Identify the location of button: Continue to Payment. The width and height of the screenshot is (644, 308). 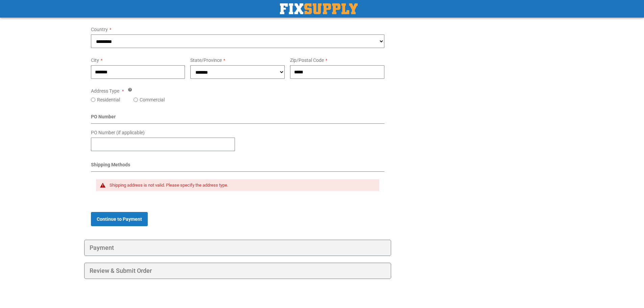
(119, 219).